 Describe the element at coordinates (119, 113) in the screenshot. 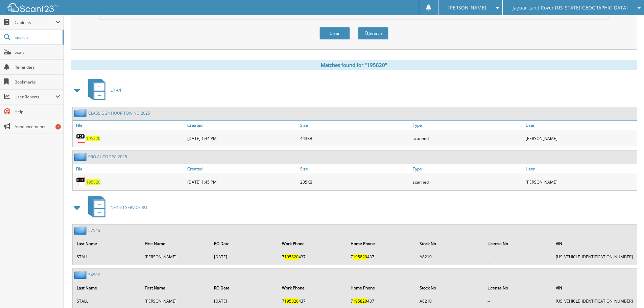

I see `a: CLASSIC 24 HOUR TOWING 2025` at that location.